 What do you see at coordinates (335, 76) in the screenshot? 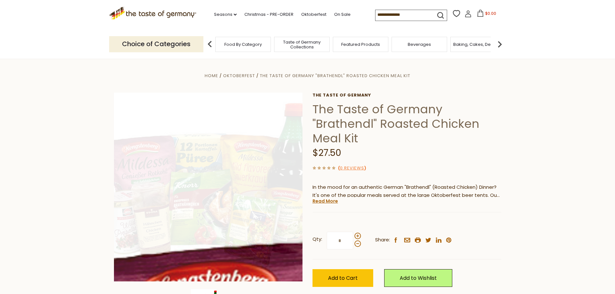
I see `span: The Taste of Germany "Brathendl" Roasted Chicken Meal Kit` at bounding box center [335, 76].